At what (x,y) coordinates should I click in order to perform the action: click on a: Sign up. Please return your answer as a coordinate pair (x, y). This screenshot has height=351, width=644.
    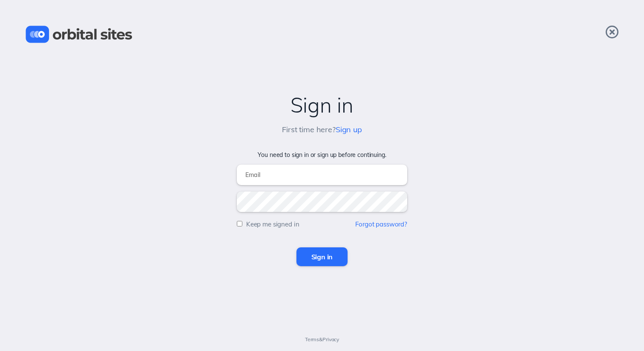
    Looking at the image, I should click on (349, 129).